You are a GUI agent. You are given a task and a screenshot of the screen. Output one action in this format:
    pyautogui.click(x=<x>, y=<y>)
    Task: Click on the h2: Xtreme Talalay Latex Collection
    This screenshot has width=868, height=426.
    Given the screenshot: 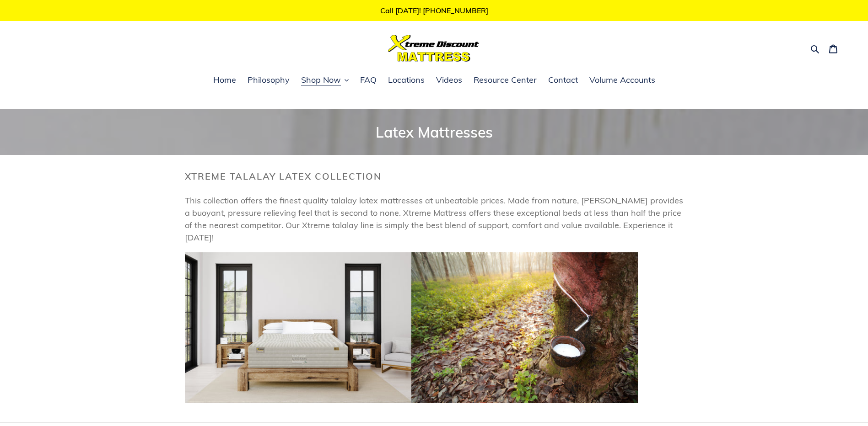 What is the action you would take?
    pyautogui.click(x=434, y=177)
    